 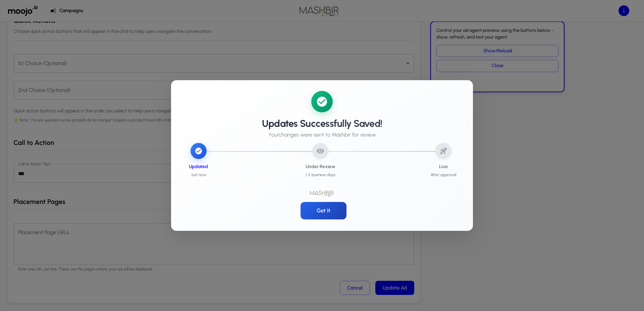 I want to click on h6: Under Review, so click(x=320, y=167).